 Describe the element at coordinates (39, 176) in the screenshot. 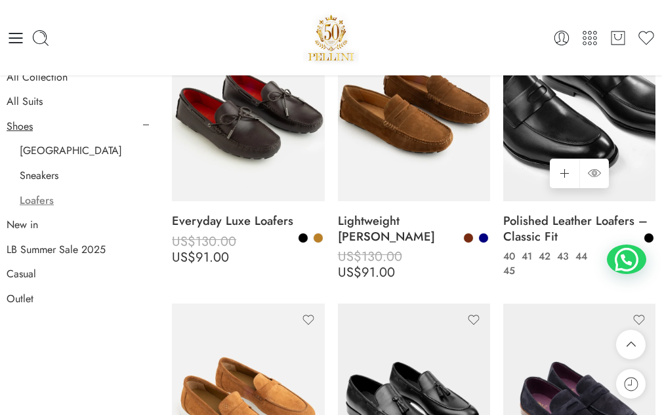

I see `a: Sneakers` at that location.